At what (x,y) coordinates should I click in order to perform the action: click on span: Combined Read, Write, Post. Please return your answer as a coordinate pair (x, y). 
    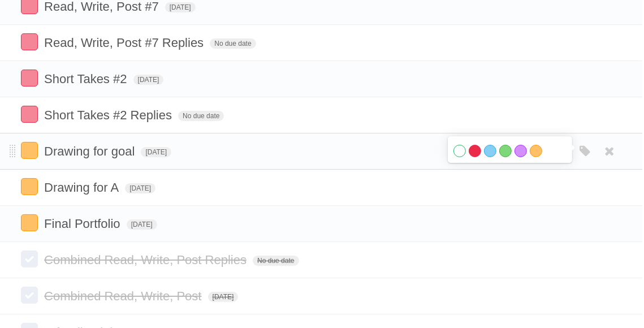
    Looking at the image, I should click on (124, 296).